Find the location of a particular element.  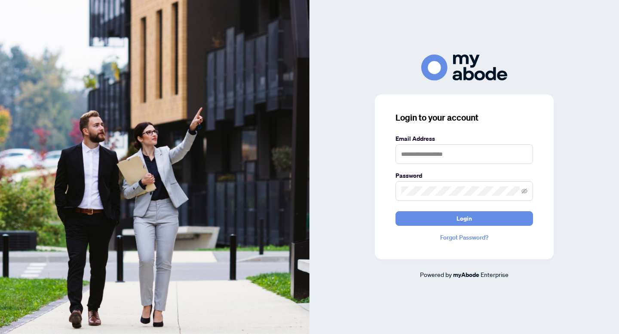

a: myAbode is located at coordinates (466, 275).